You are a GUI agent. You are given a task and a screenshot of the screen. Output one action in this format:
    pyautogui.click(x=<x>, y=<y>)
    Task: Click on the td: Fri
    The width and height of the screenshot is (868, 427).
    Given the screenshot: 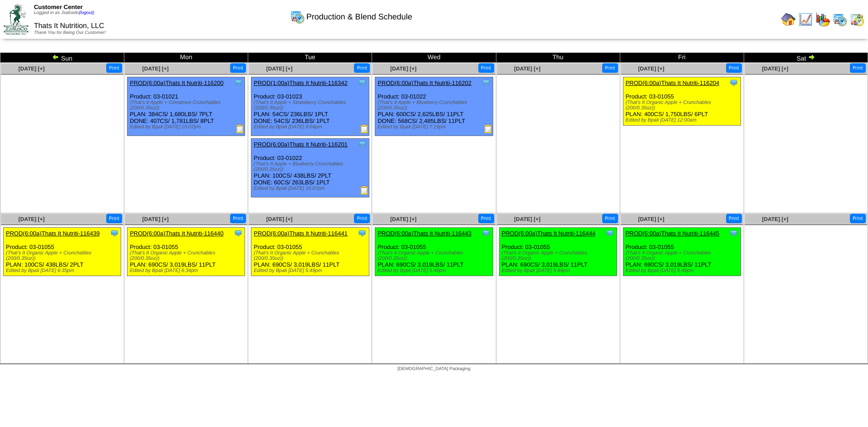 What is the action you would take?
    pyautogui.click(x=682, y=58)
    